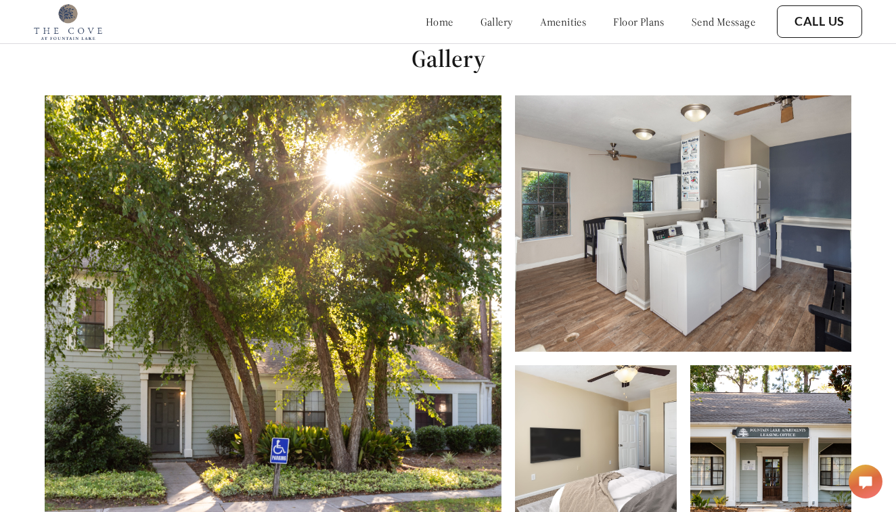  Describe the element at coordinates (683, 223) in the screenshot. I see `img: Alt text` at that location.